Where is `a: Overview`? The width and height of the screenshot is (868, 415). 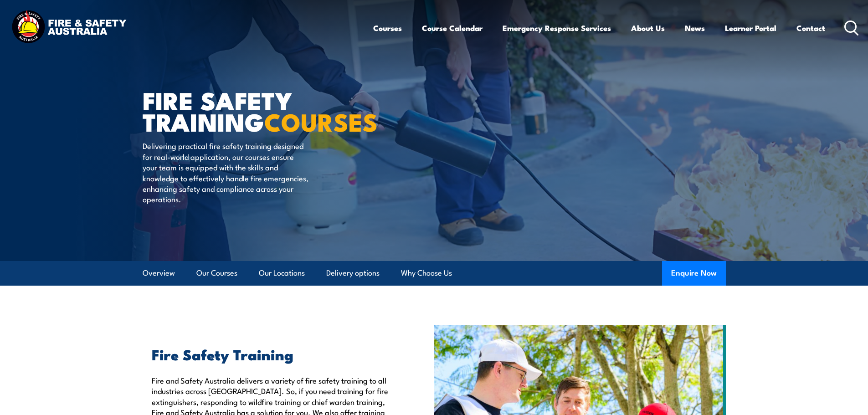
a: Overview is located at coordinates (159, 273).